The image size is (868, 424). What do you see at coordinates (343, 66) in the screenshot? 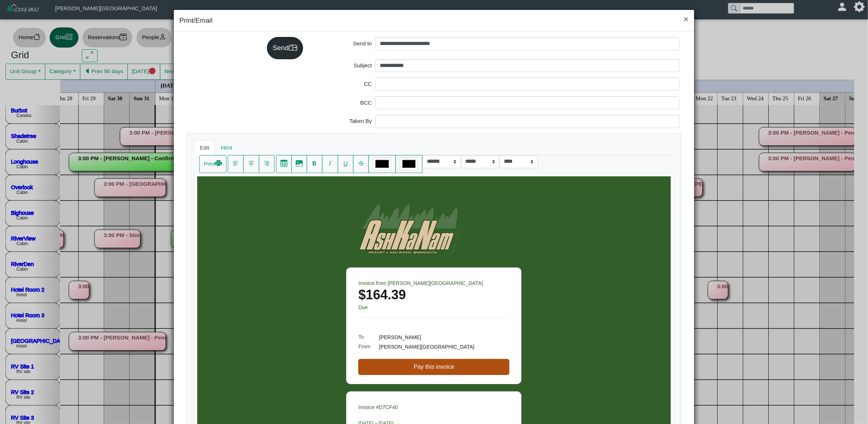
I see `label: Subject` at bounding box center [343, 66].